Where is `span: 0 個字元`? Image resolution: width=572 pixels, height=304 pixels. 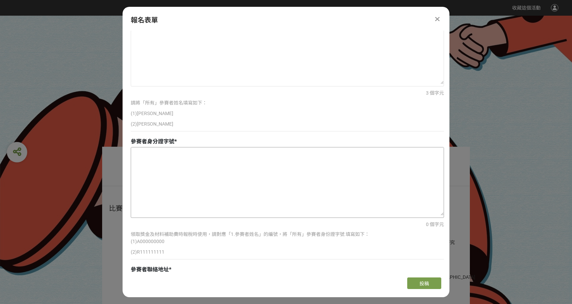
span: 0 個字元 is located at coordinates (435, 224).